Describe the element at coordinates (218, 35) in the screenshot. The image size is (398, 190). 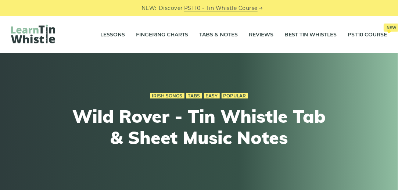
I see `a: Tabs & Notes` at that location.